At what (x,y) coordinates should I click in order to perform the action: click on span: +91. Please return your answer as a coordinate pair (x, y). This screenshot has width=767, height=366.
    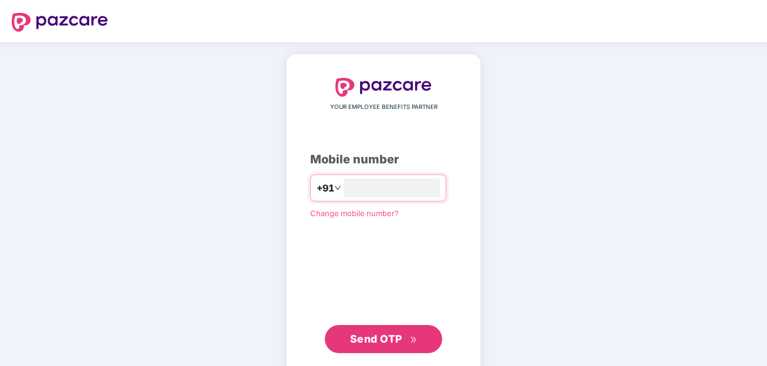
    Looking at the image, I should click on (325, 188).